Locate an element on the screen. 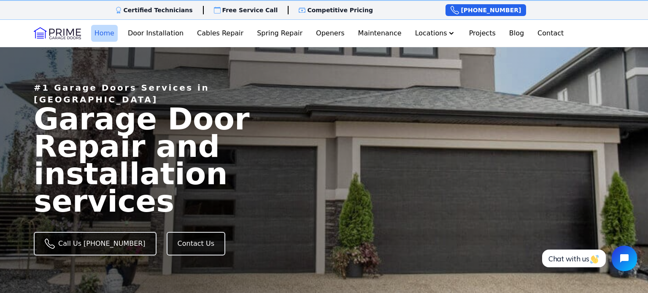 The height and width of the screenshot is (293, 648). a: Spring Repair is located at coordinates (280, 33).